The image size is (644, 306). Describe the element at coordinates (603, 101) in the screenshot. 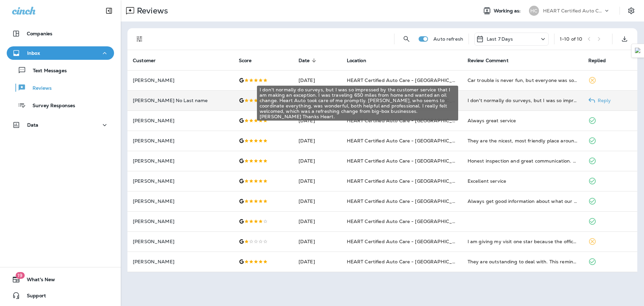

I see `p: Reply` at that location.